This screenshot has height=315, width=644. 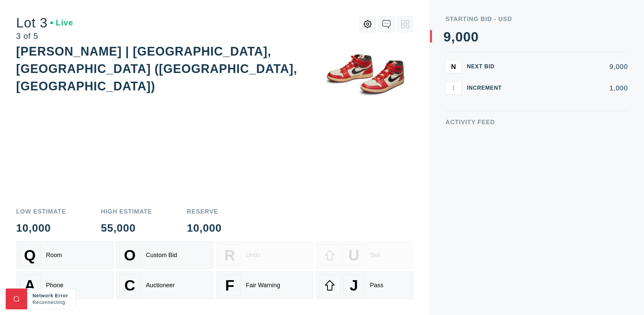 I want to click on button: QRoom, so click(x=65, y=255).